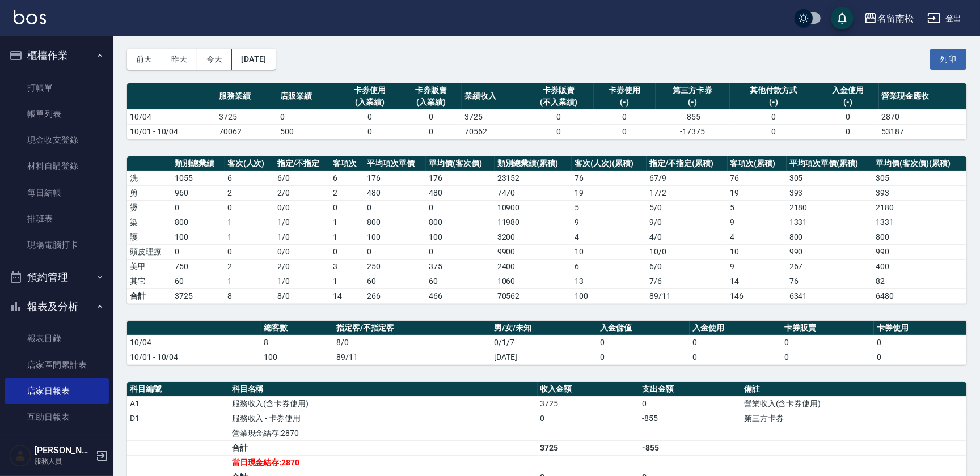 The width and height of the screenshot is (980, 476). What do you see at coordinates (589, 389) in the screenshot?
I see `th: 收入金額` at bounding box center [589, 389].